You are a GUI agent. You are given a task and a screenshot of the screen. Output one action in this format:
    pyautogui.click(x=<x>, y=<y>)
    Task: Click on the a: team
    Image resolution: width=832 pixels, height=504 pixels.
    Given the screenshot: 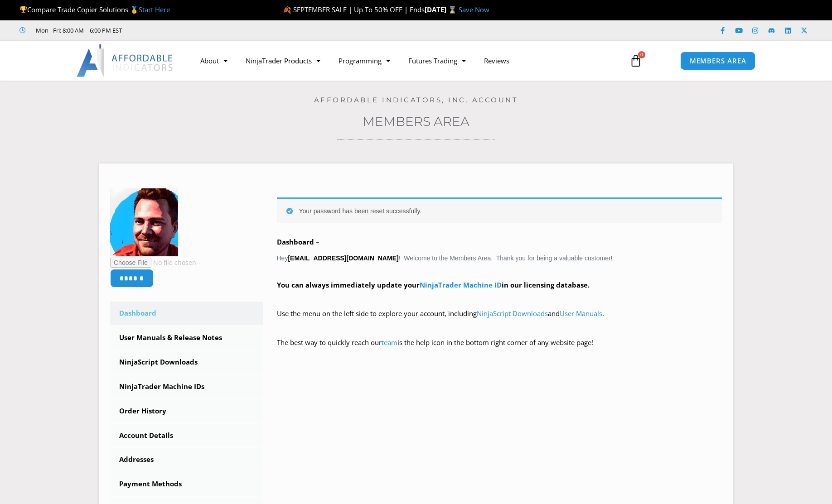 What is the action you would take?
    pyautogui.click(x=389, y=342)
    